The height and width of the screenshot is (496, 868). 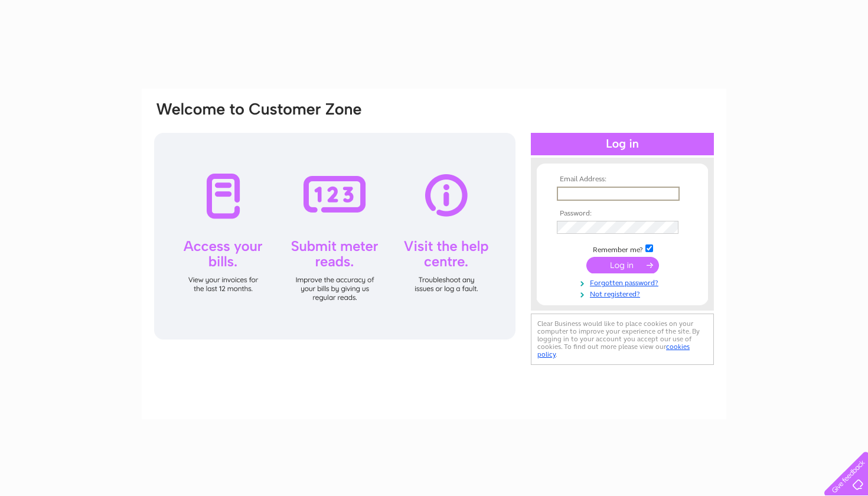 What do you see at coordinates (623, 214) in the screenshot?
I see `th: Password:` at bounding box center [623, 214].